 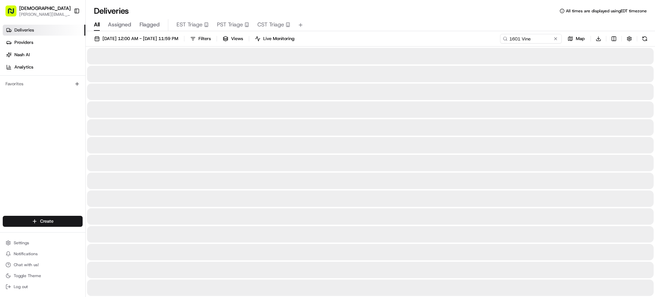 What do you see at coordinates (43, 222) in the screenshot?
I see `button: Create` at bounding box center [43, 222].